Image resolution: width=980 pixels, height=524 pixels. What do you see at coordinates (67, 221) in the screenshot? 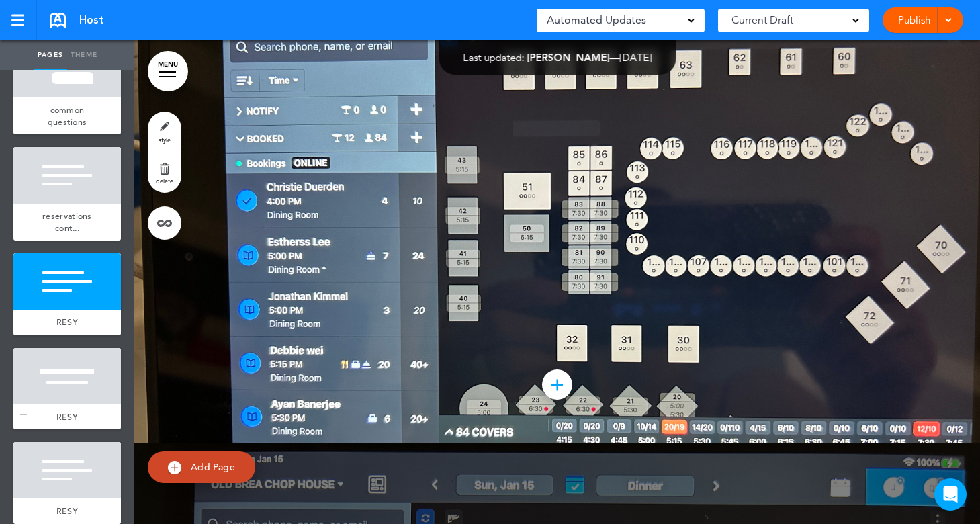
I see `a: reservations cont...` at bounding box center [67, 221].